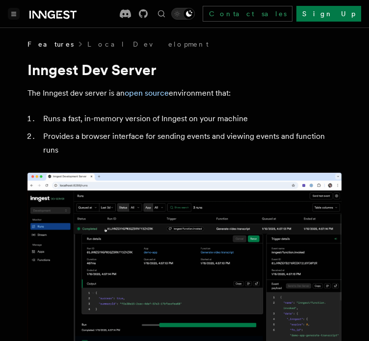 The image size is (369, 341). Describe the element at coordinates (183, 14) in the screenshot. I see `button: Toggle dark mode` at that location.